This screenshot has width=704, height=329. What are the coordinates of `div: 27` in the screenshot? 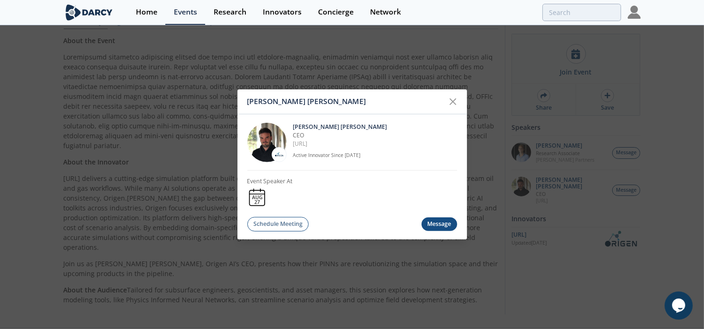 It's located at (257, 202).